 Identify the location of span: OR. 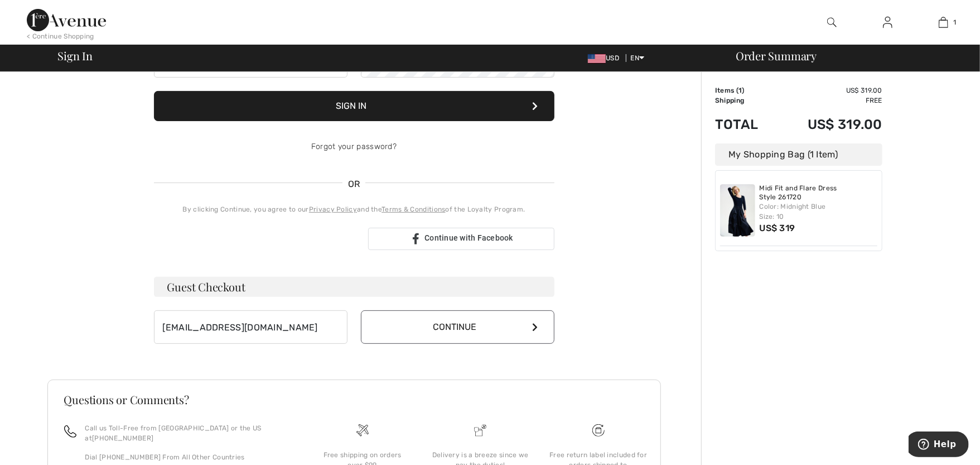
(354, 184).